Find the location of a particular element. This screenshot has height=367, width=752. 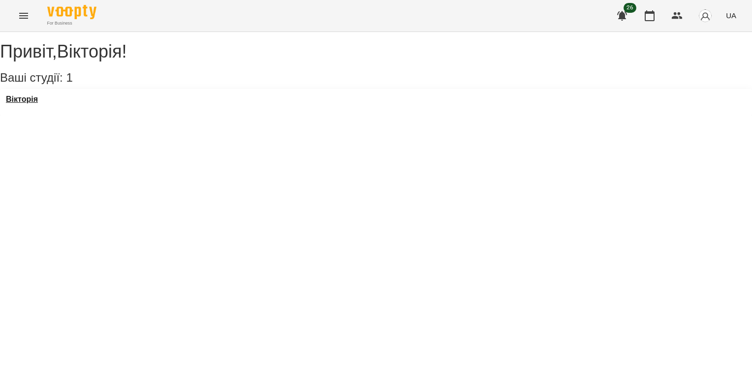

span: 1 is located at coordinates (69, 77).